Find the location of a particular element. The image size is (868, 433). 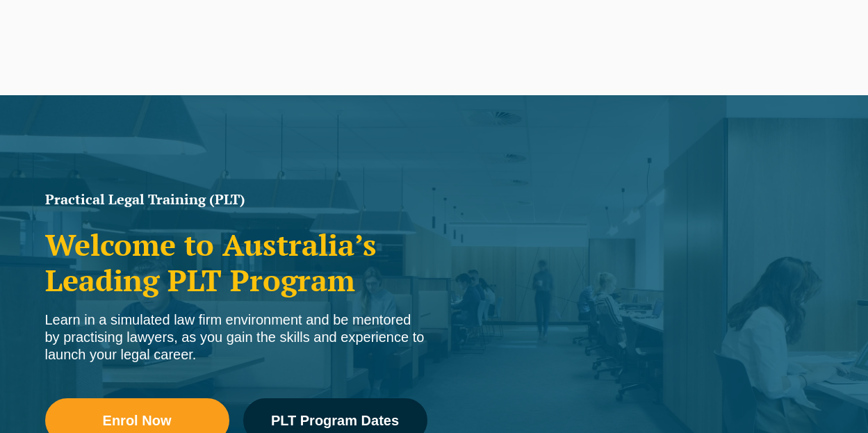

span: Enrol Now is located at coordinates (137, 420).